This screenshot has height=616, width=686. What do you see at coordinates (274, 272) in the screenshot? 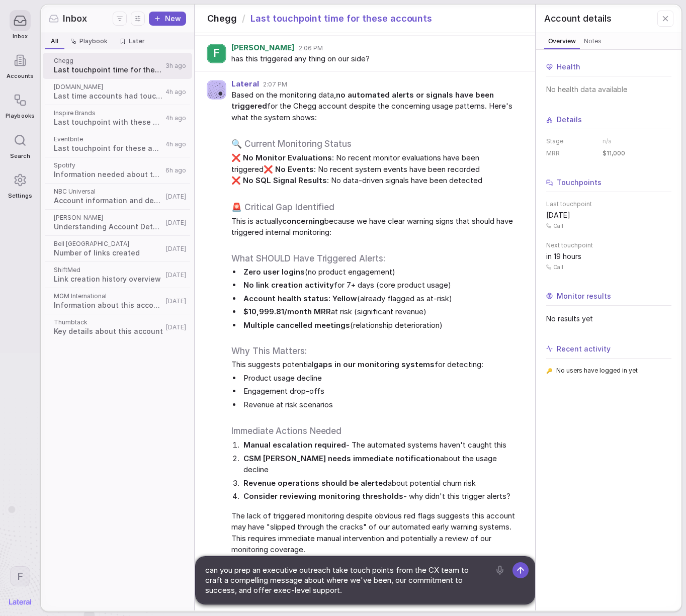
I see `strong: Zero user logins` at bounding box center [274, 272].